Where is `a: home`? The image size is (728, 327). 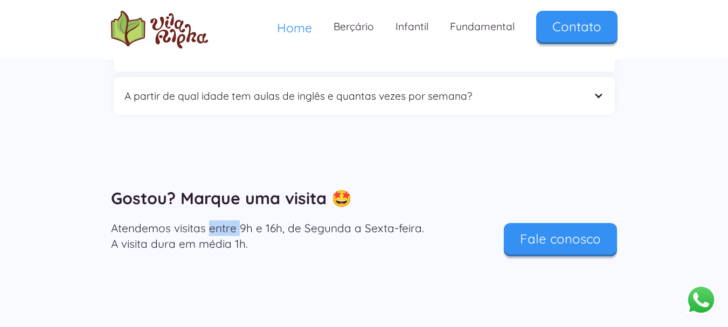 a: home is located at coordinates (160, 30).